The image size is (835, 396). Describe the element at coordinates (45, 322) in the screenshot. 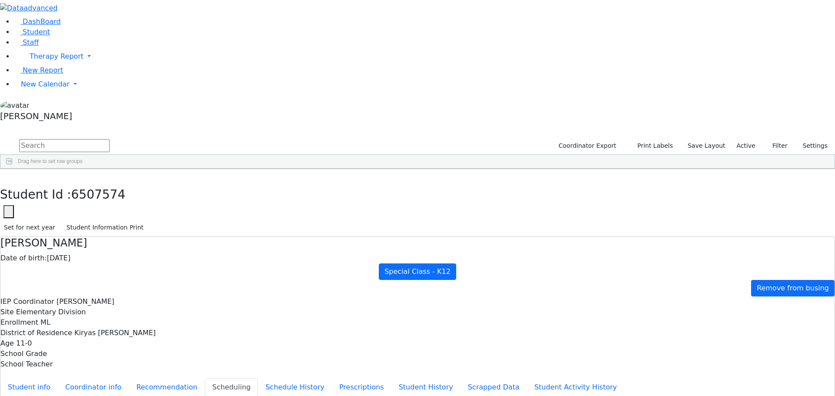

I see `span: ML` at that location.